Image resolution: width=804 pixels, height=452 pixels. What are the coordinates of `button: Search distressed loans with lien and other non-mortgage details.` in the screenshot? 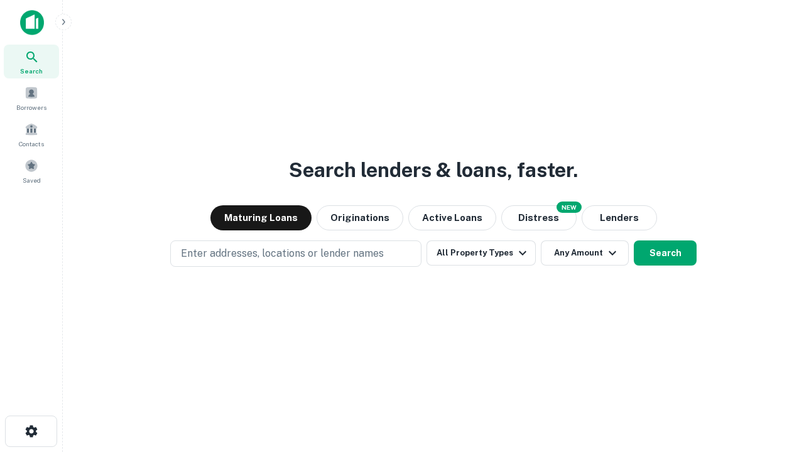 It's located at (539, 218).